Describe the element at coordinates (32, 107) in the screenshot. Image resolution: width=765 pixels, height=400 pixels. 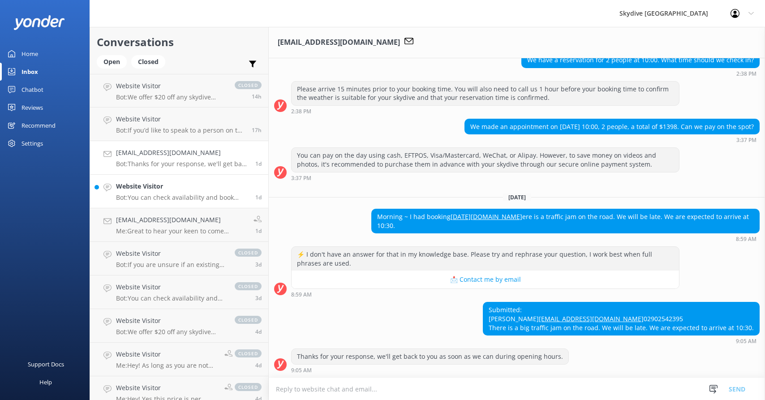
I see `div: Reviews` at that location.